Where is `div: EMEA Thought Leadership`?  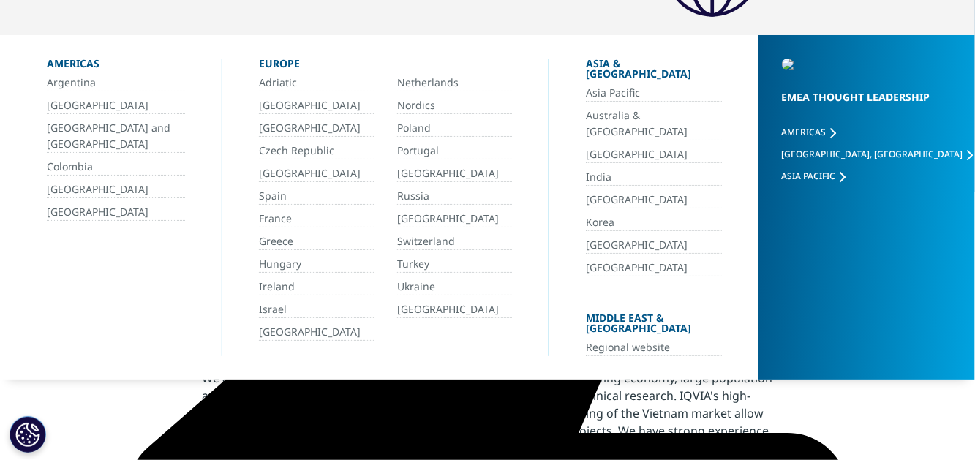 div: EMEA Thought Leadership is located at coordinates (858, 106).